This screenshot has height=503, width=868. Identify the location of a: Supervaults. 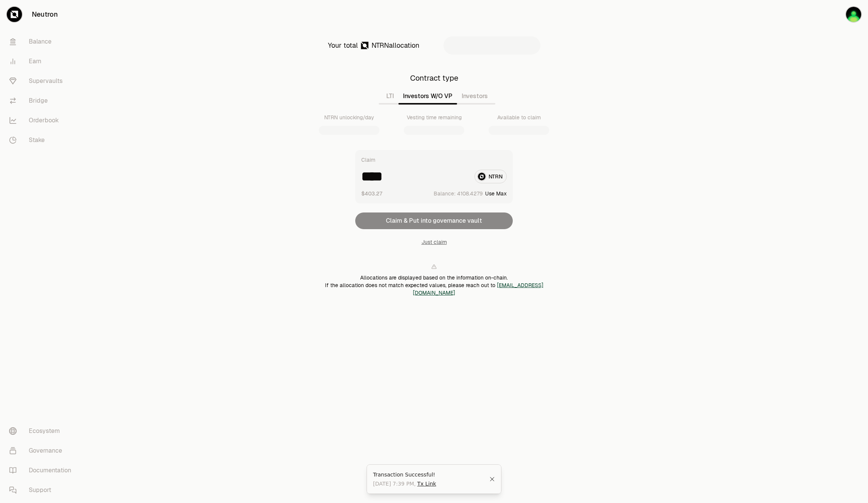
(42, 81).